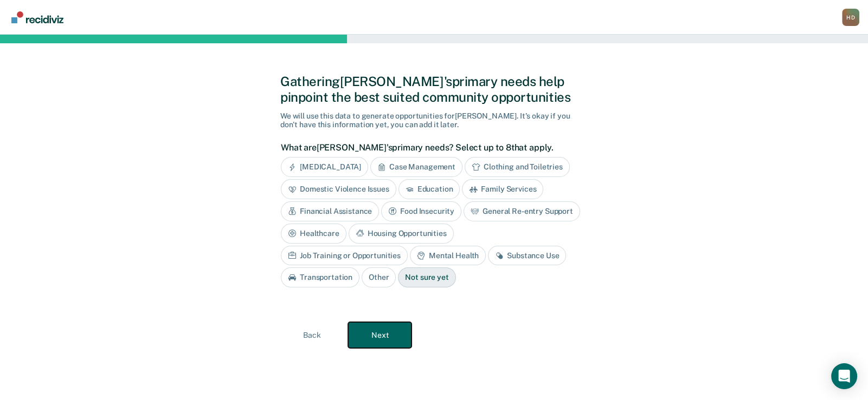  Describe the element at coordinates (844, 376) in the screenshot. I see `div: Open Intercom Messenger` at that location.